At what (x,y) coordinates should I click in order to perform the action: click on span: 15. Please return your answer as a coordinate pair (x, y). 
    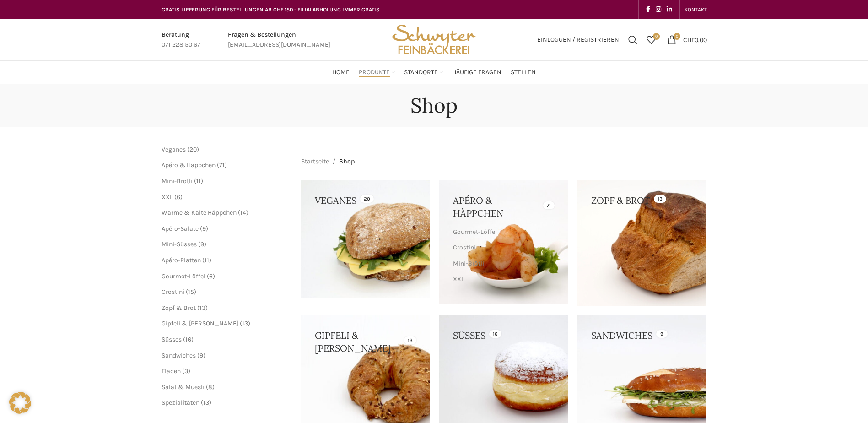
    Looking at the image, I should click on (191, 292).